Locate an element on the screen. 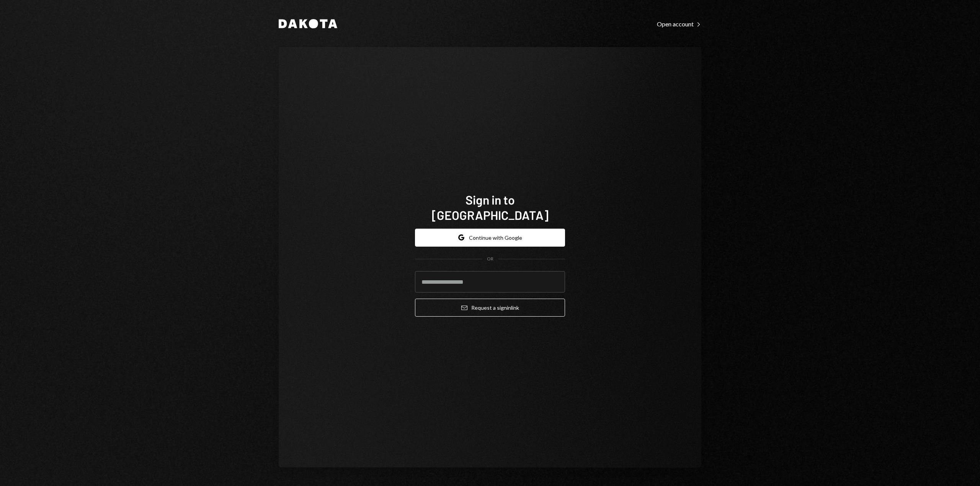 The width and height of the screenshot is (980, 486). button: Request a signinlink is located at coordinates (490, 308).